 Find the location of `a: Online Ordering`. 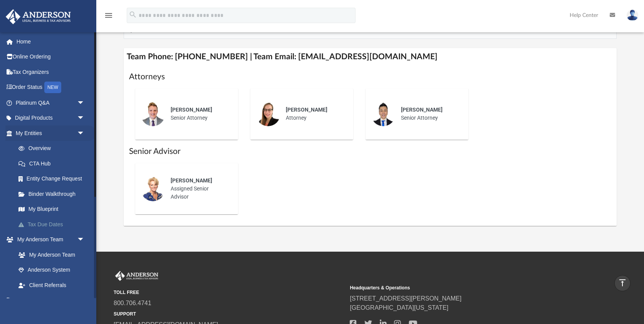

a: Online Ordering is located at coordinates (51, 57).